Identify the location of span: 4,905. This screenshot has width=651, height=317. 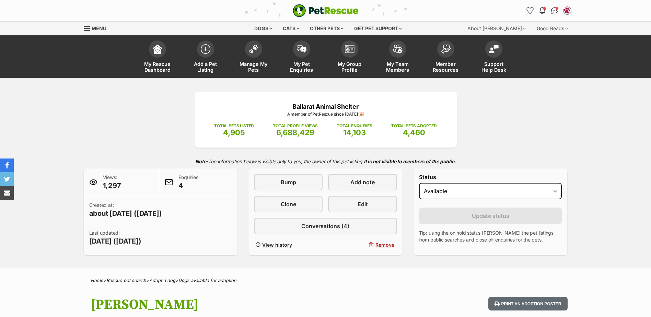
(234, 133).